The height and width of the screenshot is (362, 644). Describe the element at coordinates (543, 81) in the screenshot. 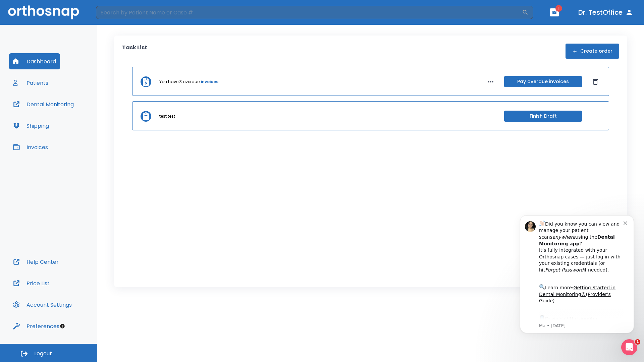

I see `button: Pay overdue invoices` at that location.